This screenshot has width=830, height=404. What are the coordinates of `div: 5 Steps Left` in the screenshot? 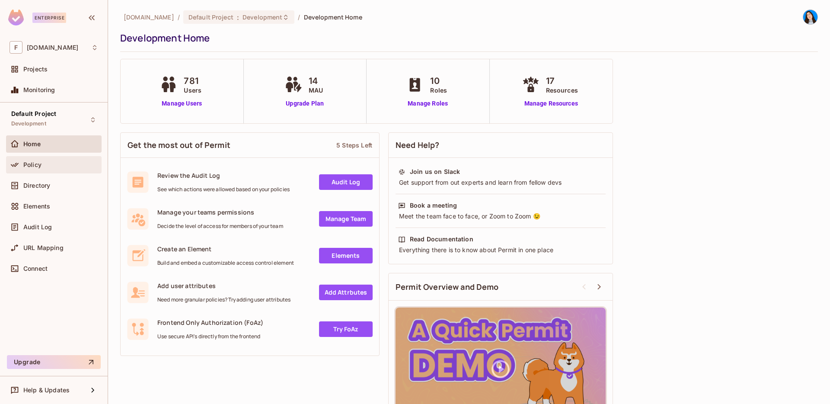 It's located at (354, 145).